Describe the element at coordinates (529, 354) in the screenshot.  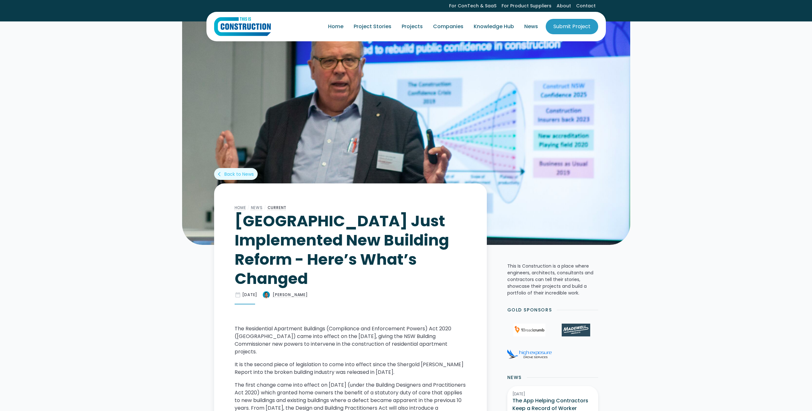
I see `img: High Exposure` at that location.